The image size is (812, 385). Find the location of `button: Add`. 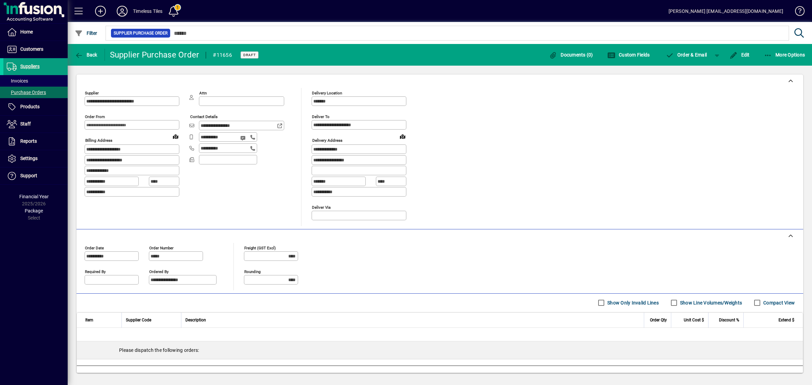

button: Add is located at coordinates (100, 11).